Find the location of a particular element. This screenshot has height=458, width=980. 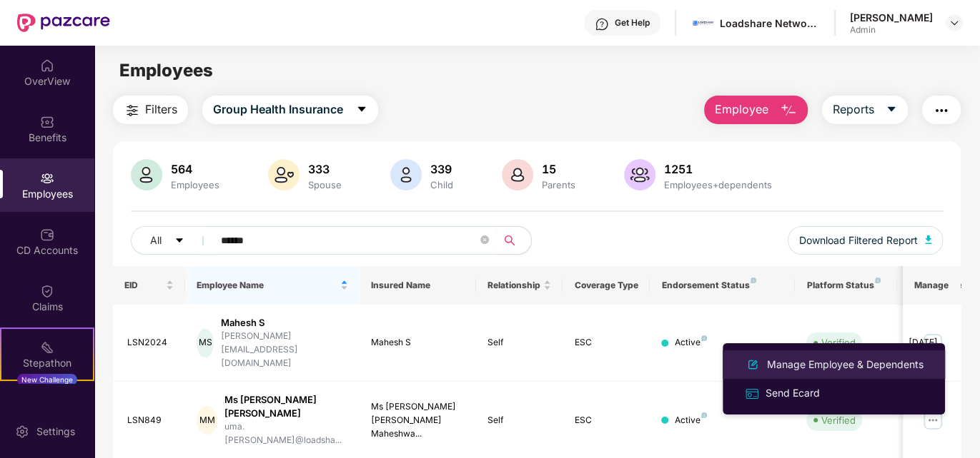

button: search is located at coordinates (514, 241).